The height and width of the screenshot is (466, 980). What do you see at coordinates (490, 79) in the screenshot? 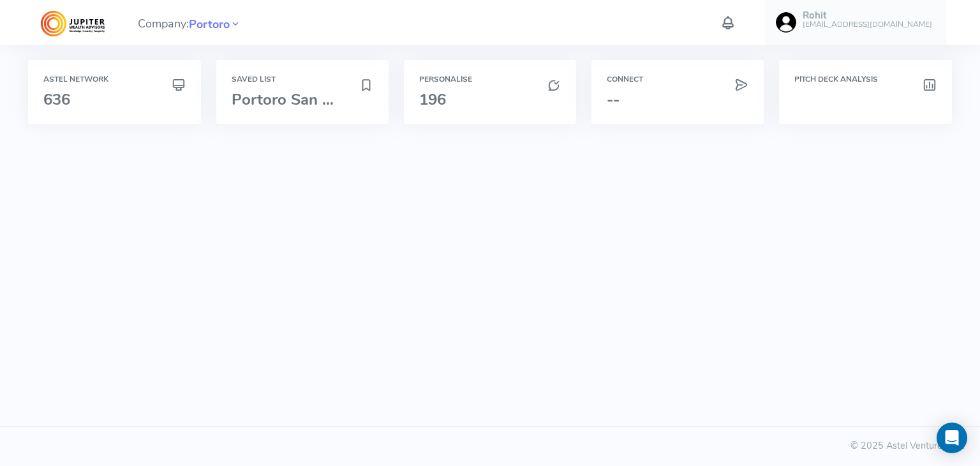
I see `h6: Personalise` at bounding box center [490, 79].